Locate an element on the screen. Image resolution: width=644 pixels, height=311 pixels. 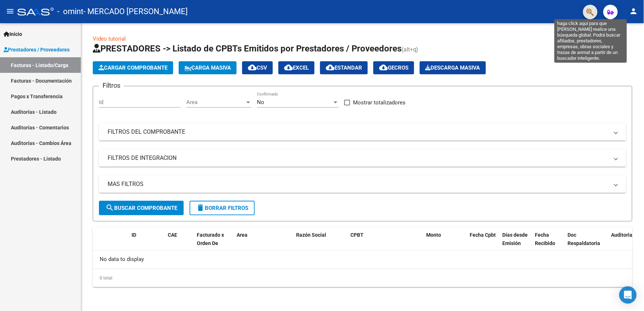
span: - omint is located at coordinates (70, 11).